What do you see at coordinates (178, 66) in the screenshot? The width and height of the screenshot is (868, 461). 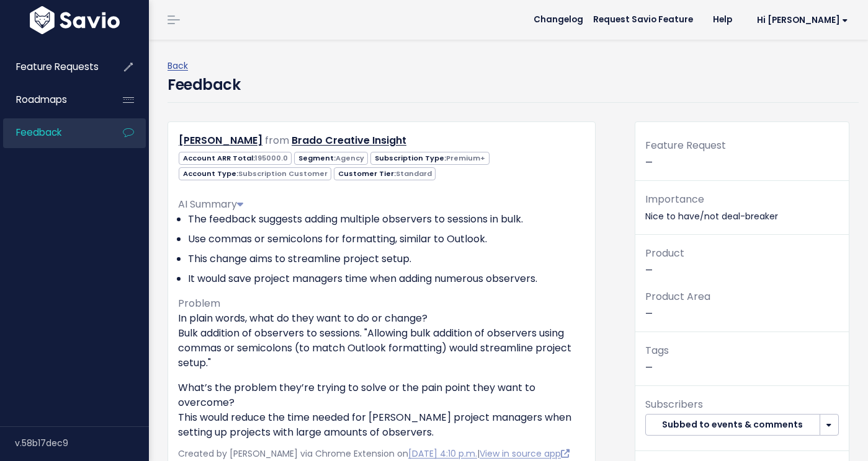 I see `a: Back` at bounding box center [178, 66].